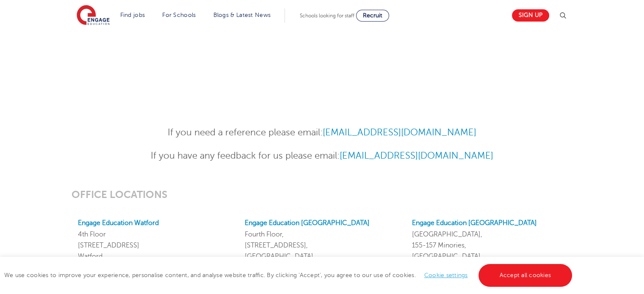 Image resolution: width=644 pixels, height=294 pixels. I want to click on a: Blogs & Latest News, so click(243, 15).